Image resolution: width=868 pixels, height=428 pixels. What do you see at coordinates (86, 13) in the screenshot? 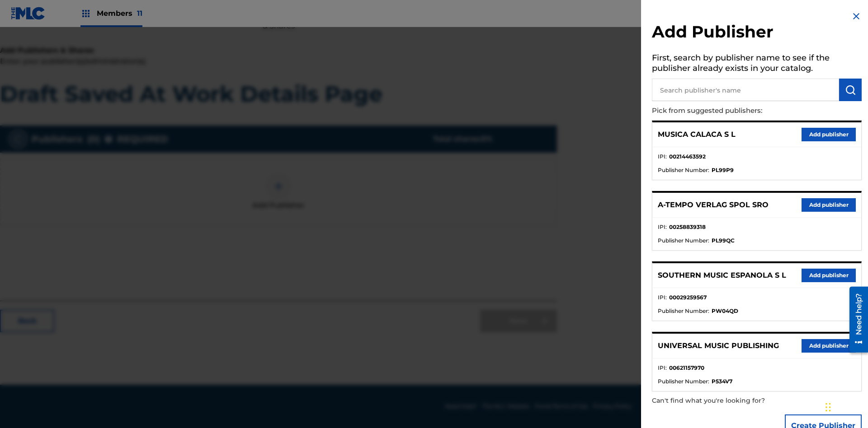
I see `img: Top Rightsholders` at bounding box center [86, 13].